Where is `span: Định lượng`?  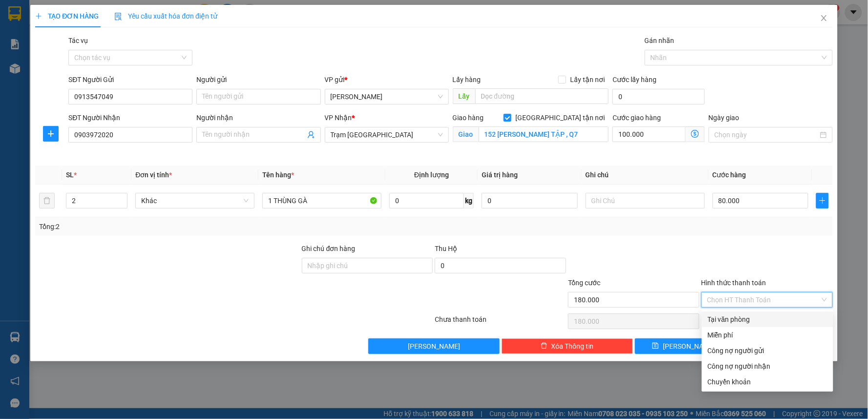 span: Định lượng is located at coordinates (431, 175).